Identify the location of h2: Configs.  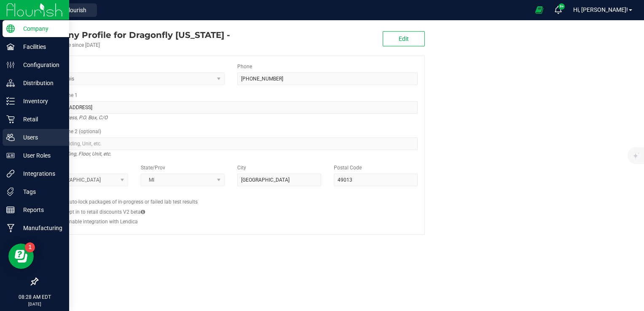
(231, 195).